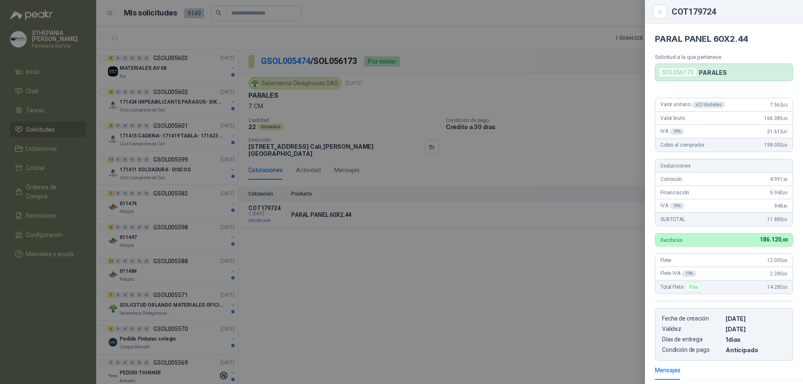  Describe the element at coordinates (778, 193) in the screenshot. I see `span: 5.940` at that location.